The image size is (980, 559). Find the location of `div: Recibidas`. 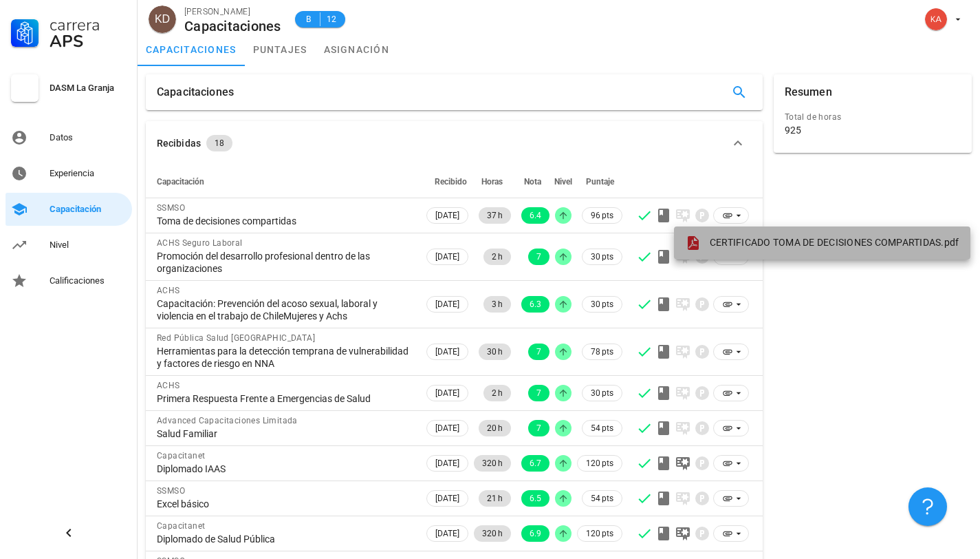

div: Recibidas is located at coordinates (179, 143).